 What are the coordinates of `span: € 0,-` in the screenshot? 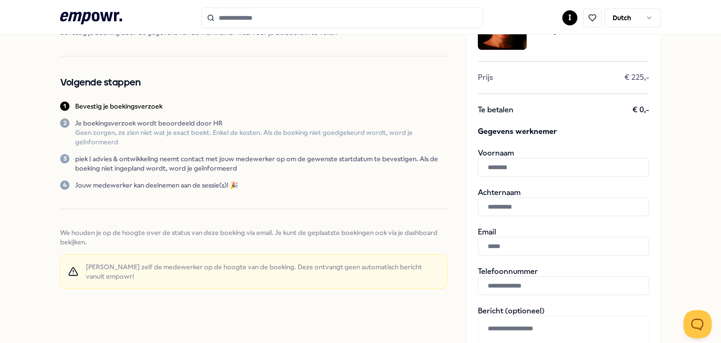 It's located at (641, 110).